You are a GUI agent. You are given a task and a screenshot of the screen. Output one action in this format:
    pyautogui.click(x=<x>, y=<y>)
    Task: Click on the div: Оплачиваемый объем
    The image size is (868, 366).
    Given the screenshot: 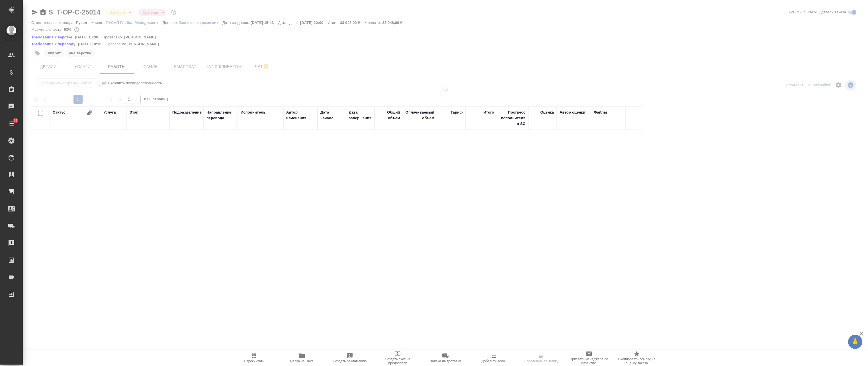 What is the action you would take?
    pyautogui.click(x=420, y=115)
    